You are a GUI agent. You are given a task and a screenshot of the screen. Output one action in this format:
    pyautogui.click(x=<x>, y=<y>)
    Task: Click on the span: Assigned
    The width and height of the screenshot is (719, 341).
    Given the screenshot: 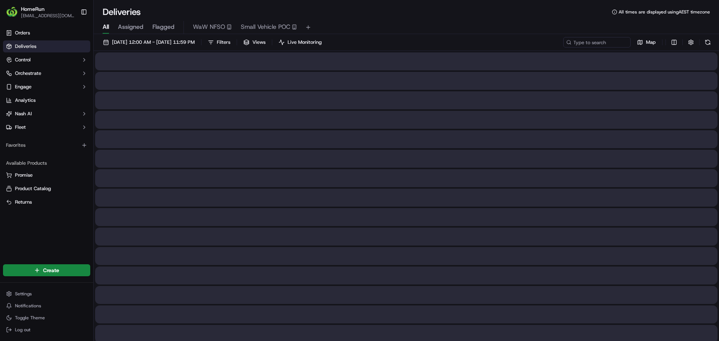 What is the action you would take?
    pyautogui.click(x=131, y=27)
    